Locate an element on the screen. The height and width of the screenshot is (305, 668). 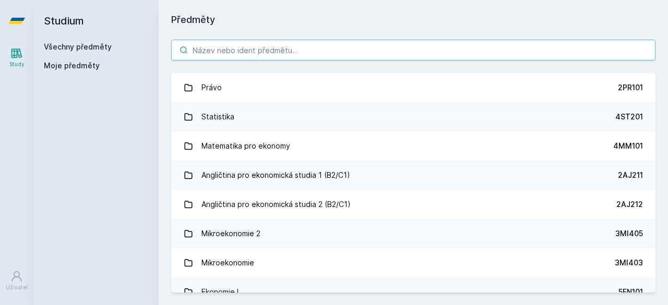
a: Angličtina pro ekonomická studia 2 (B2/C1) 2AJ212 is located at coordinates (413, 204).